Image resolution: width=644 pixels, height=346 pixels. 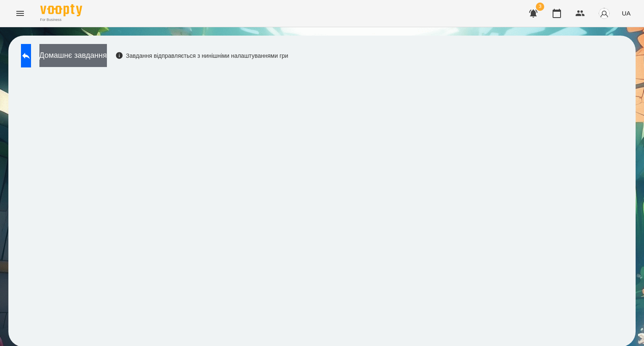 I want to click on span: UA, so click(x=626, y=13).